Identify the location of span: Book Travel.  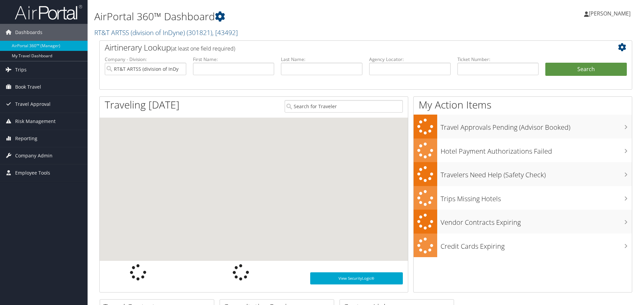
(28, 87).